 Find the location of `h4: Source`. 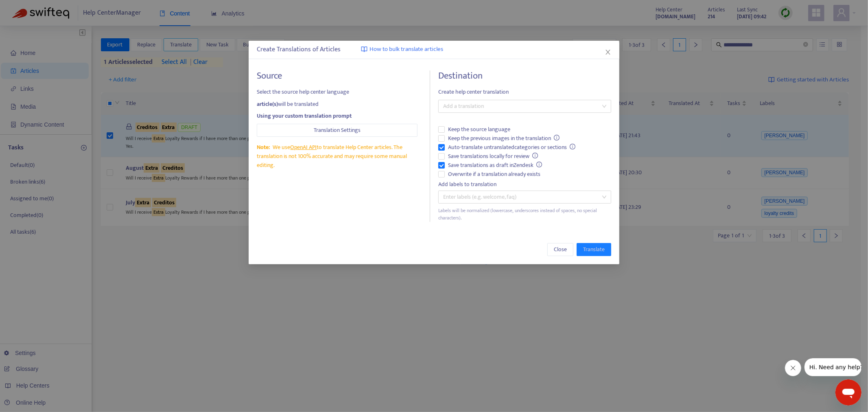

h4: Source is located at coordinates (337, 75).